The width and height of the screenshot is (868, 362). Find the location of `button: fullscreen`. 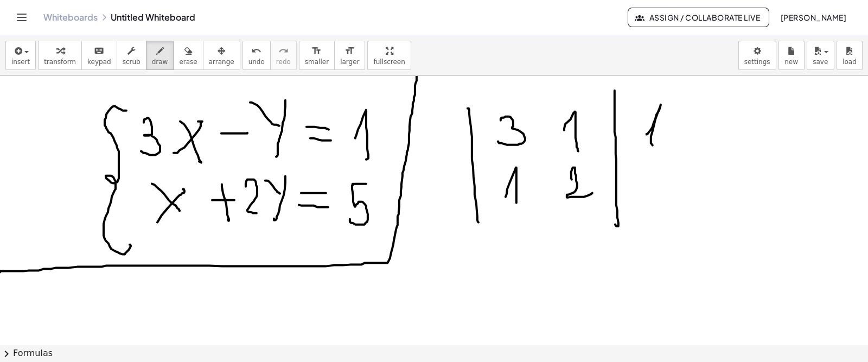

button: fullscreen is located at coordinates (389, 55).